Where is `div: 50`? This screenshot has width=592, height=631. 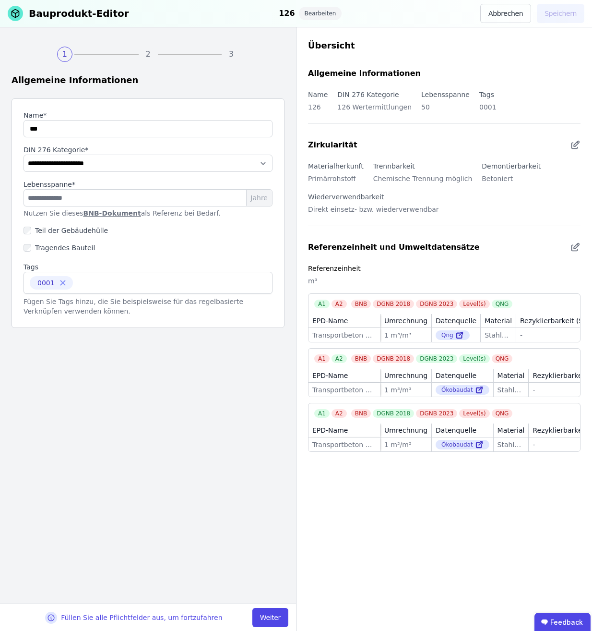
div: 50 is located at coordinates (445, 110).